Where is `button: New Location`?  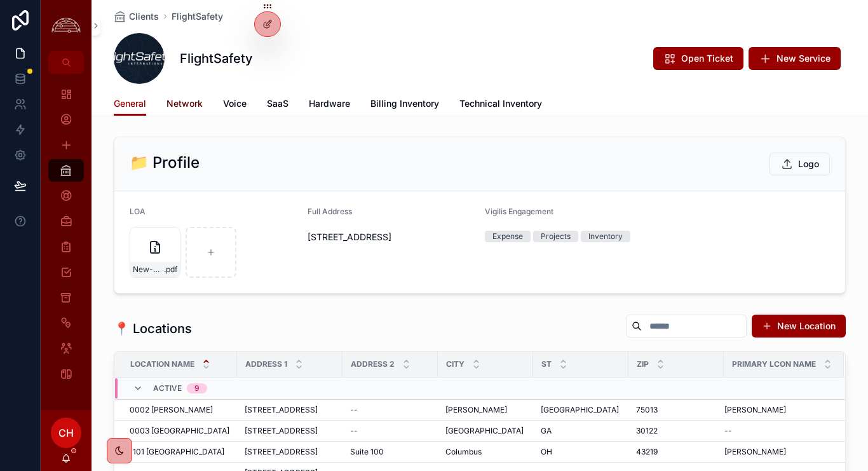
button: New Location is located at coordinates (799, 327).